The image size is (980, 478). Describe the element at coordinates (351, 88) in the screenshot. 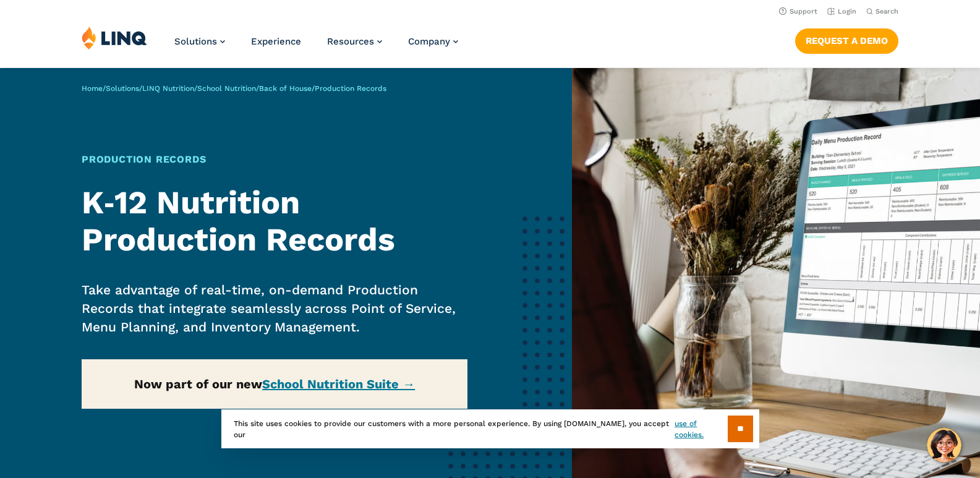

I see `span: Production Records` at that location.